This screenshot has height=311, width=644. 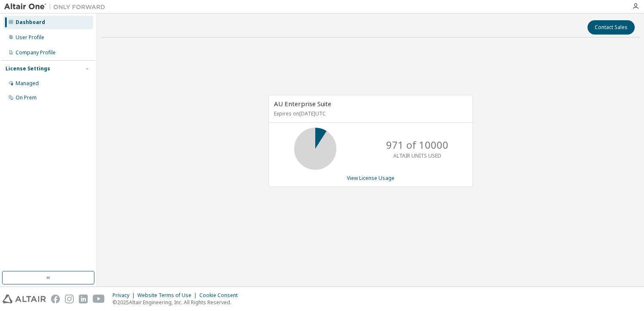 I want to click on div: Cookie Consent, so click(x=221, y=295).